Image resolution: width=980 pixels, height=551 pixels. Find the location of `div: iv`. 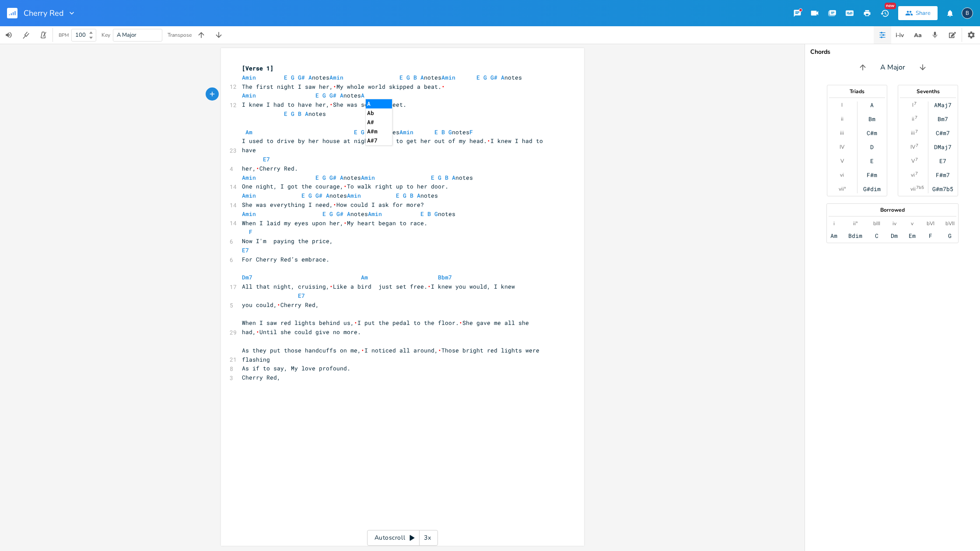

div: iv is located at coordinates (895, 223).